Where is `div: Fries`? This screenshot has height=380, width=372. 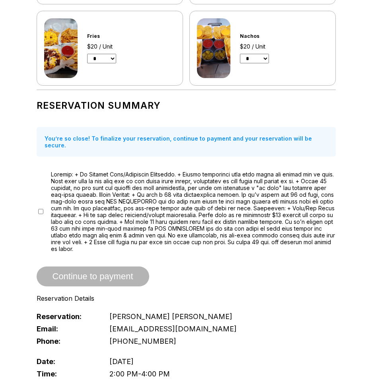 div: Fries is located at coordinates (115, 36).